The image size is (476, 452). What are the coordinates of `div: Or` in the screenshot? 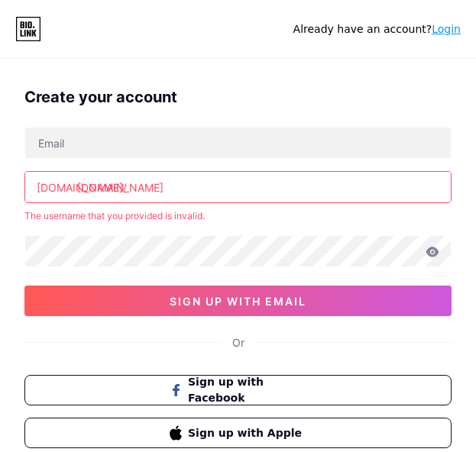 It's located at (238, 342).